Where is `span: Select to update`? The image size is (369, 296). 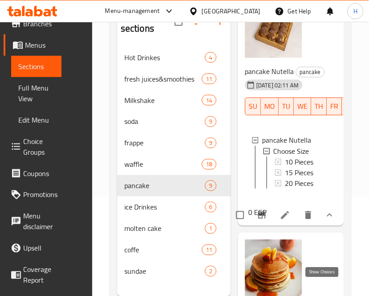 span: Select to update is located at coordinates (240, 215).